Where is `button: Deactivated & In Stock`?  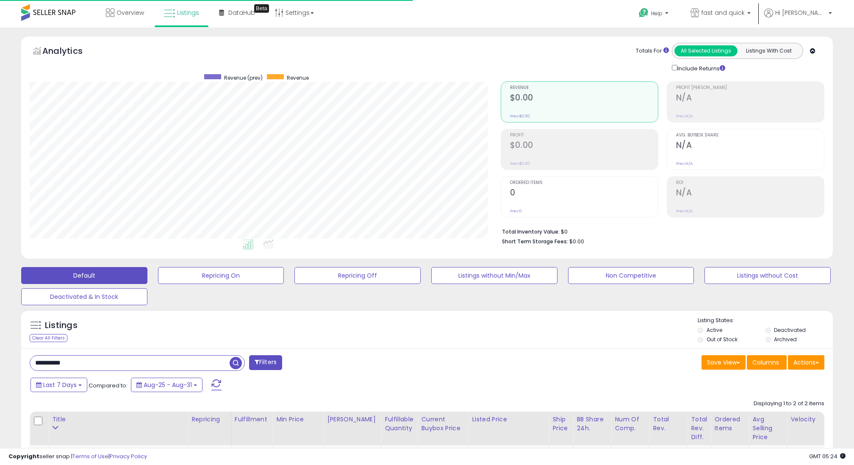
button: Deactivated & In Stock is located at coordinates (84, 296).